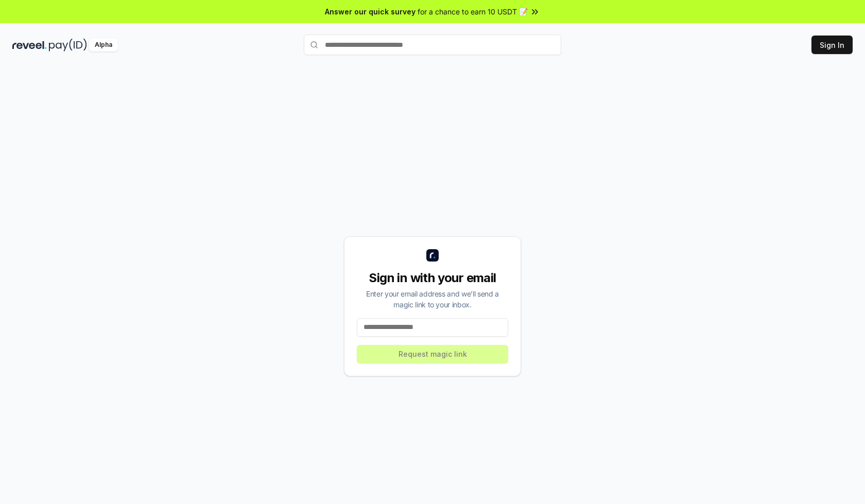 This screenshot has width=865, height=504. Describe the element at coordinates (472, 11) in the screenshot. I see `span: for a chance to earn 10 USDT 📝` at that location.